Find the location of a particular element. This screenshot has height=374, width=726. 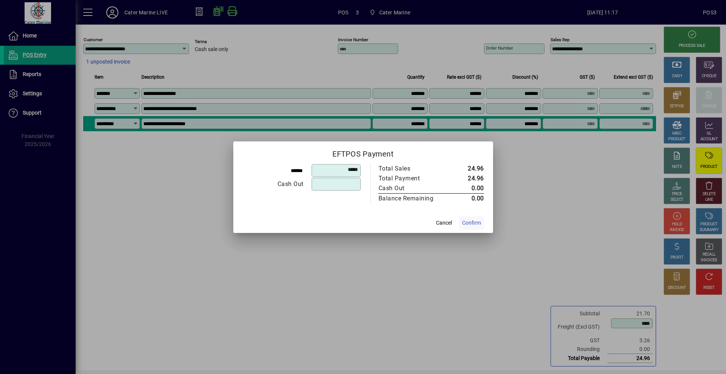

span: Cancel is located at coordinates (444, 223).